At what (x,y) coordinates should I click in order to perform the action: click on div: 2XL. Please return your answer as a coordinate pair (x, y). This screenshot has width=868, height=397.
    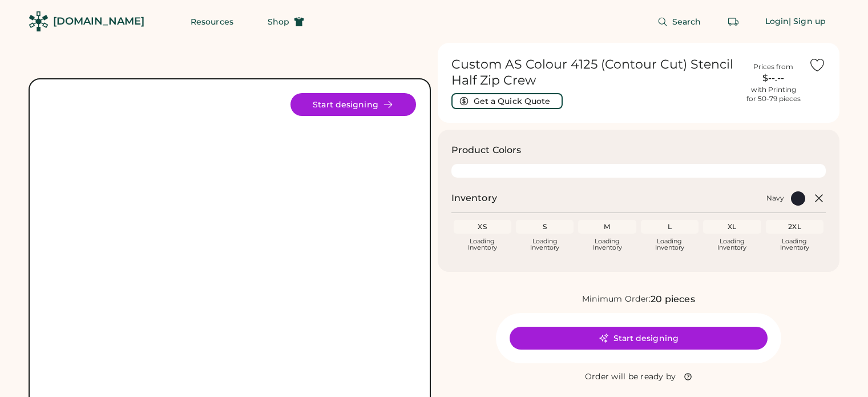
    Looking at the image, I should click on (795, 226).